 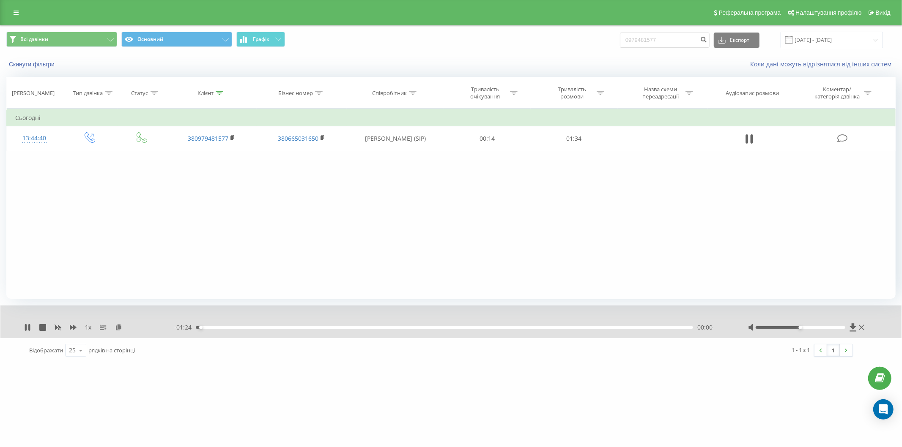 I want to click on td: 00:14, so click(x=487, y=139).